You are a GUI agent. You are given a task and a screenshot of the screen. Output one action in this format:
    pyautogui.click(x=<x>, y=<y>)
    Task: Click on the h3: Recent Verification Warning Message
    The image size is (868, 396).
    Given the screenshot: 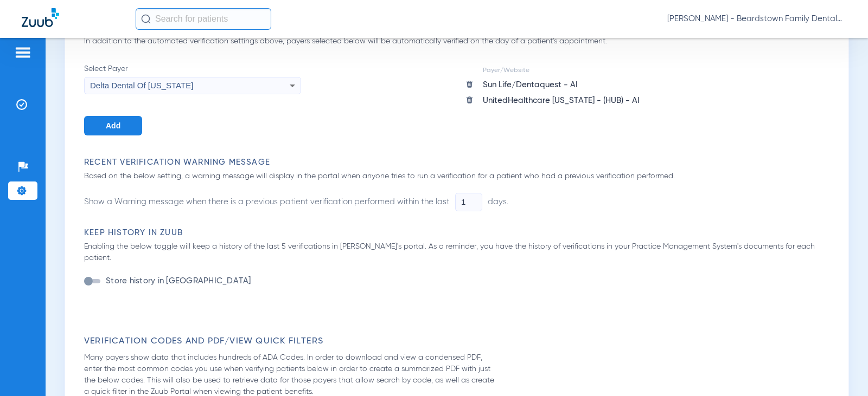 What is the action you would take?
    pyautogui.click(x=459, y=162)
    